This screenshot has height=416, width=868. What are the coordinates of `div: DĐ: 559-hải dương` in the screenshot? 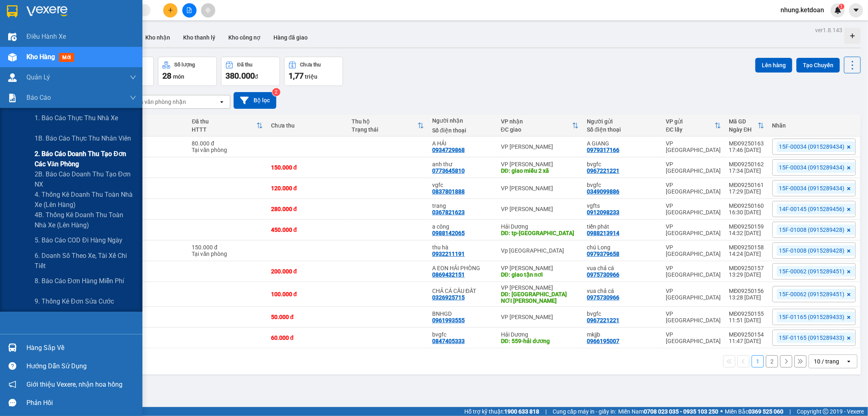 It's located at (540, 341).